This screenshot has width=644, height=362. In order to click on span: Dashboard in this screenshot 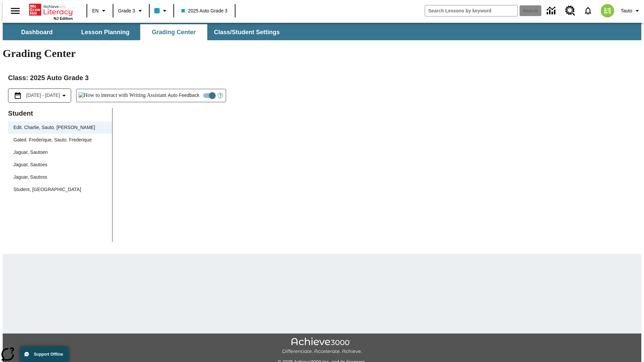, I will do `click(37, 32)`.